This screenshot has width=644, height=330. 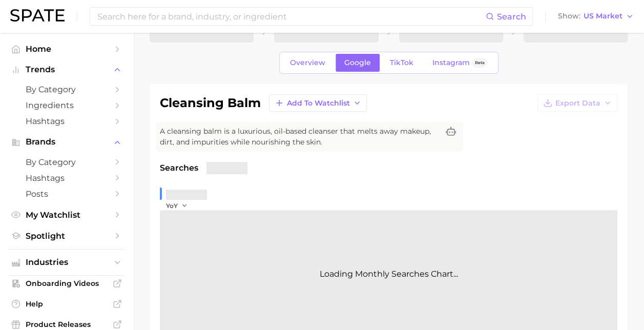 I want to click on span: Search, so click(x=511, y=16).